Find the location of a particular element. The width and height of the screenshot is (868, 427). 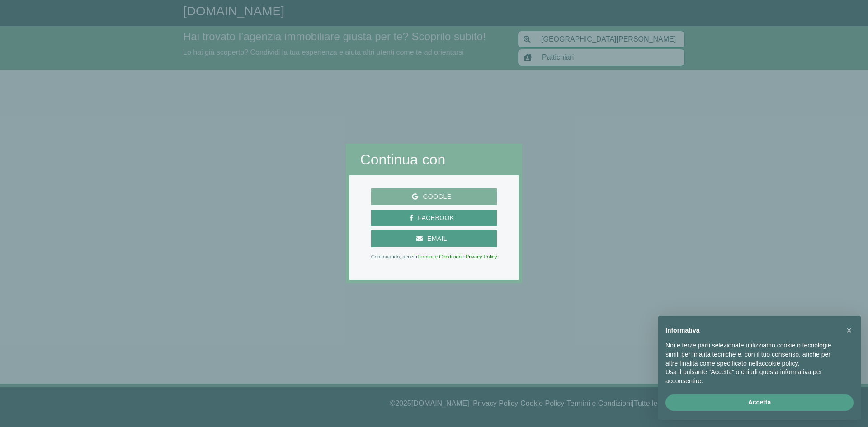

span: Facebook is located at coordinates (436, 217).